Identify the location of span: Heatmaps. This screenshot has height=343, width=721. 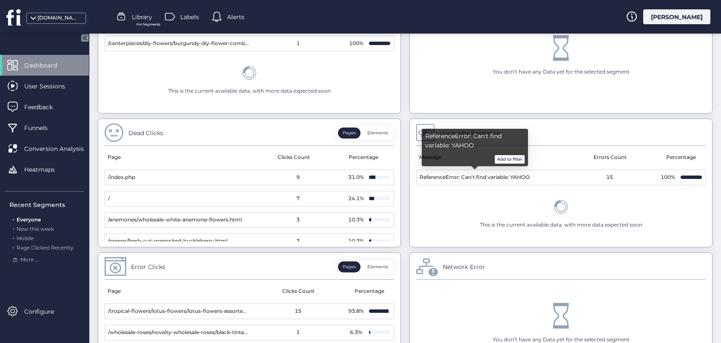
(46, 170).